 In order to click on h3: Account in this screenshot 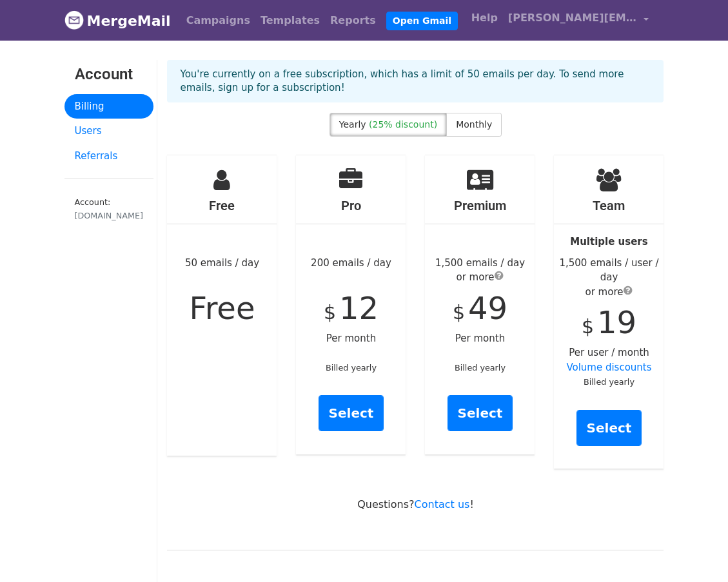, I will do `click(109, 74)`.